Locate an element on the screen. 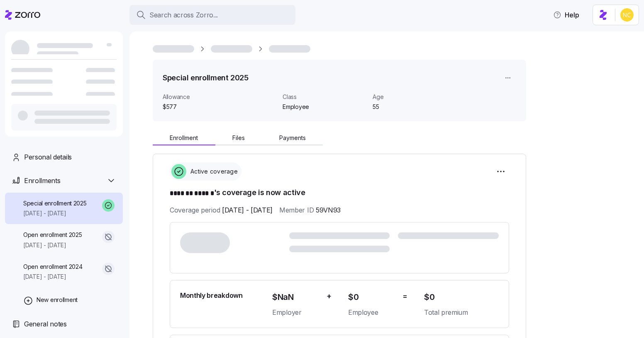 This screenshot has width=644, height=338. span: 55 is located at coordinates (414, 107).